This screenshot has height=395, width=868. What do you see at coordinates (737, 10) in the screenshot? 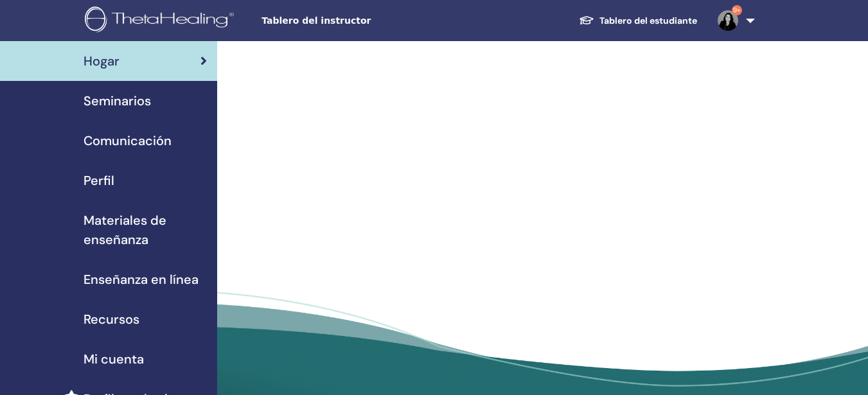
I see `span: 9+` at bounding box center [737, 10].